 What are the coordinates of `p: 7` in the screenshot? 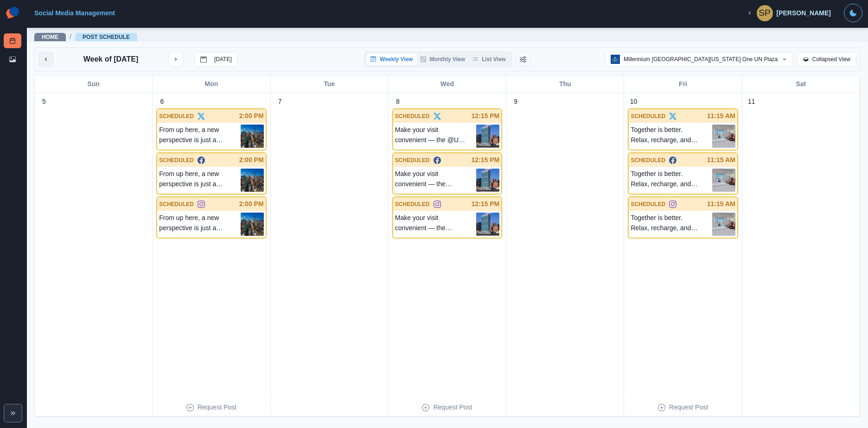 It's located at (280, 102).